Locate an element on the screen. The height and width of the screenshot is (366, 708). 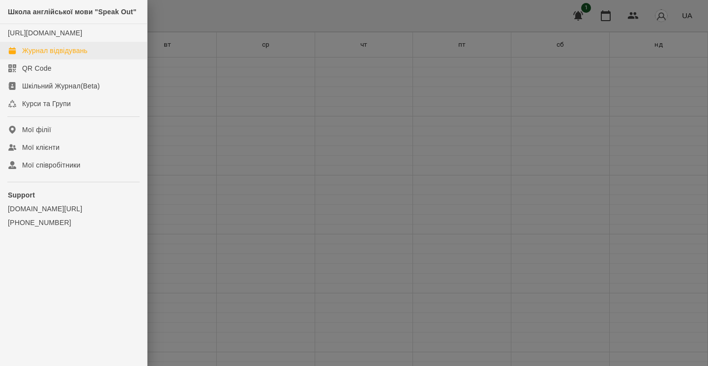
div: Журнал відвідувань is located at coordinates (55, 51).